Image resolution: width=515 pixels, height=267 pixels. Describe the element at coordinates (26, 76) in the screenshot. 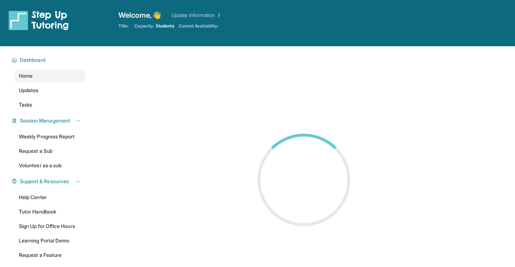

I see `span: Home` at that location.